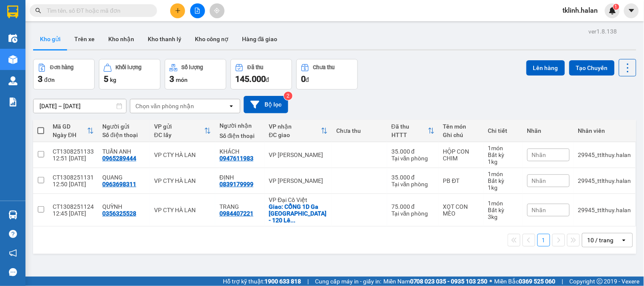 This screenshot has width=644, height=286. What do you see at coordinates (327, 74) in the screenshot?
I see `button: Chưa thu0đ` at bounding box center [327, 74].